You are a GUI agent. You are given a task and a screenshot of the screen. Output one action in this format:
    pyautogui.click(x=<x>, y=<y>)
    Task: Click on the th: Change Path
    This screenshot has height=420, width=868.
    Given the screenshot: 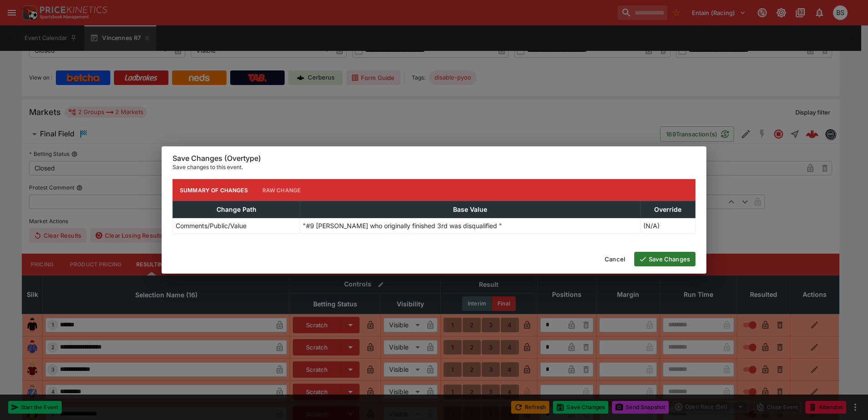 What is the action you would take?
    pyautogui.click(x=236, y=209)
    